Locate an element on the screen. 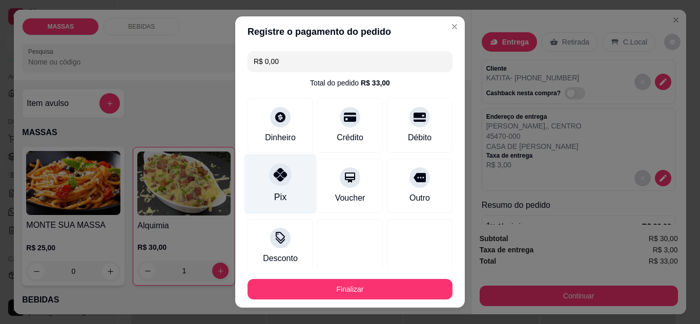 The width and height of the screenshot is (700, 324). button: Finalizar is located at coordinates (350, 289).